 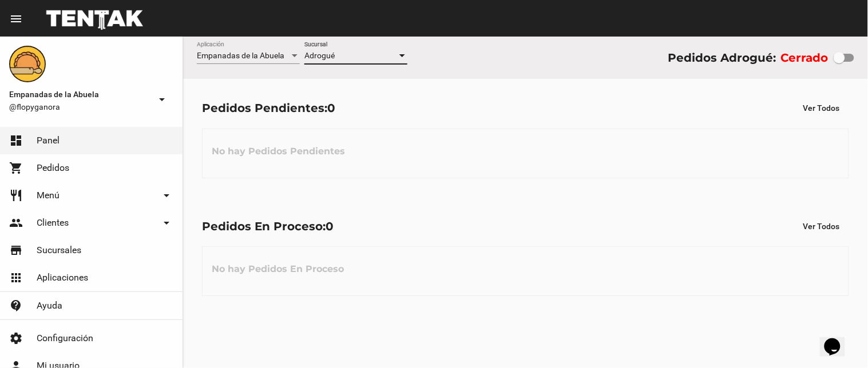 I want to click on span: Ayuda, so click(x=49, y=306).